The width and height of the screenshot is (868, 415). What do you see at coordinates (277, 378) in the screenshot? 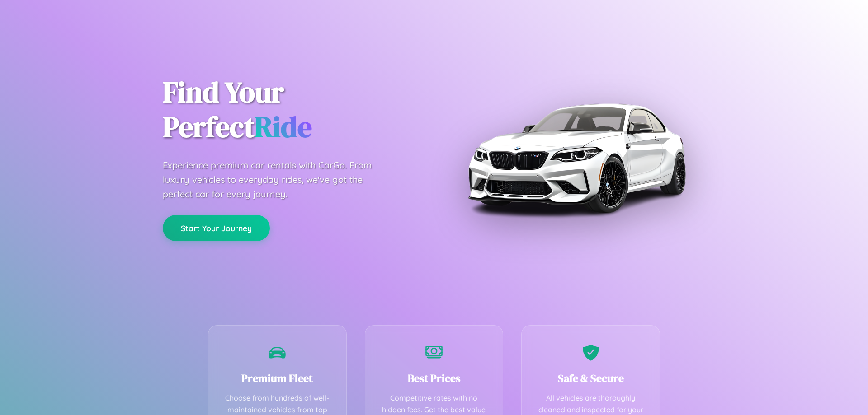
I see `h3: Premium Fleet` at bounding box center [277, 378].